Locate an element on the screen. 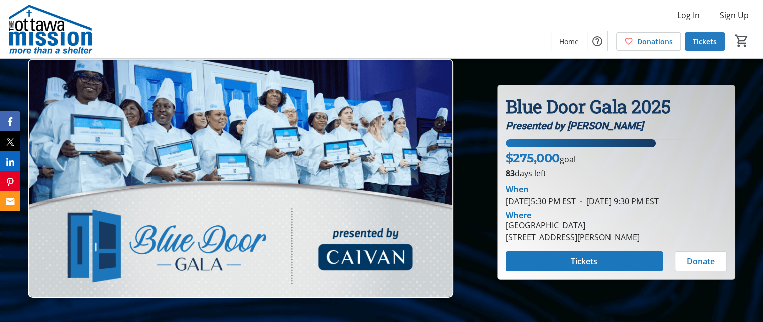  p: days left is located at coordinates (616, 173).